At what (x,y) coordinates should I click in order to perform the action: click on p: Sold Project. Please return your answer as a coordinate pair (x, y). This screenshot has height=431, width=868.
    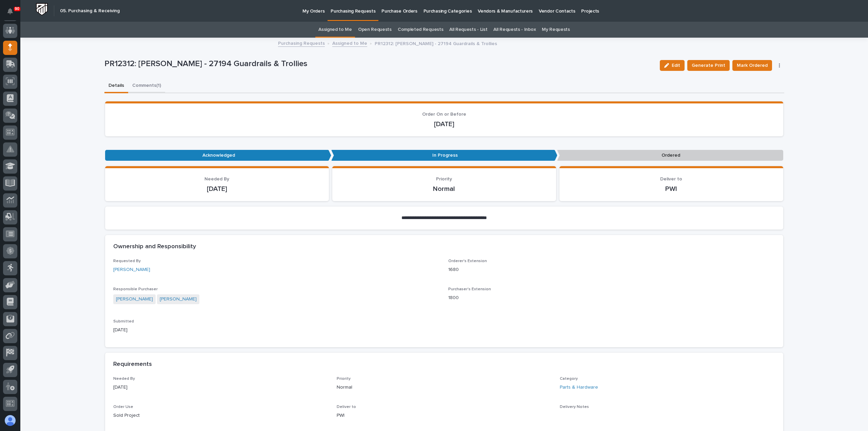
    Looking at the image, I should click on (221, 416).